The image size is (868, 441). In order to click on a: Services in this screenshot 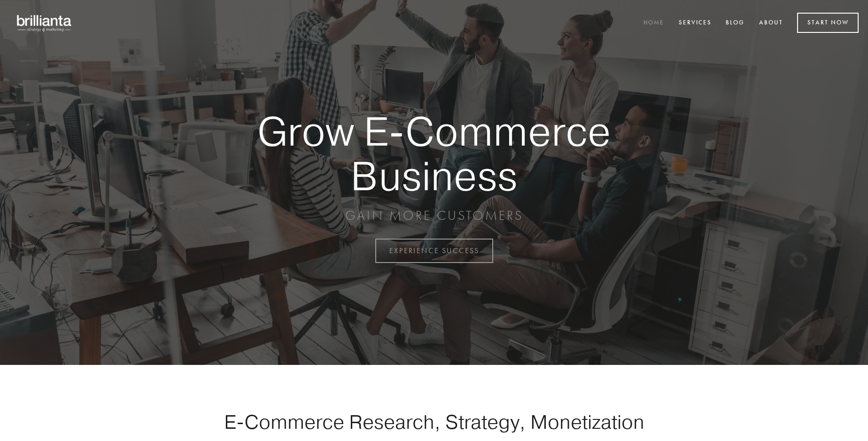, I will do `click(696, 23)`.